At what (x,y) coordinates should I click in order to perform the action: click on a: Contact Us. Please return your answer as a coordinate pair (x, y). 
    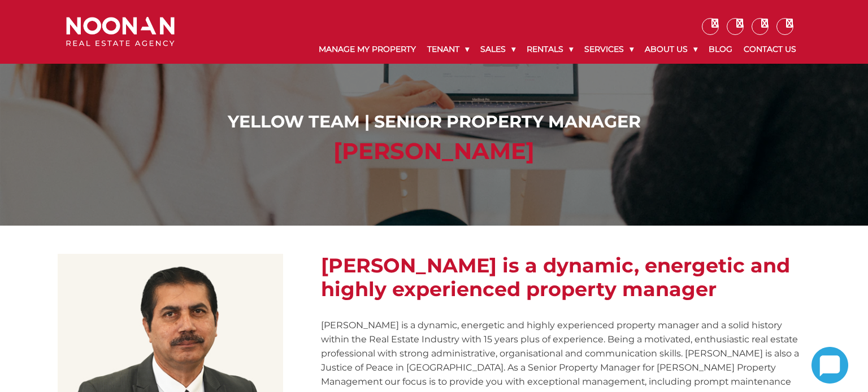
    Looking at the image, I should click on (769, 49).